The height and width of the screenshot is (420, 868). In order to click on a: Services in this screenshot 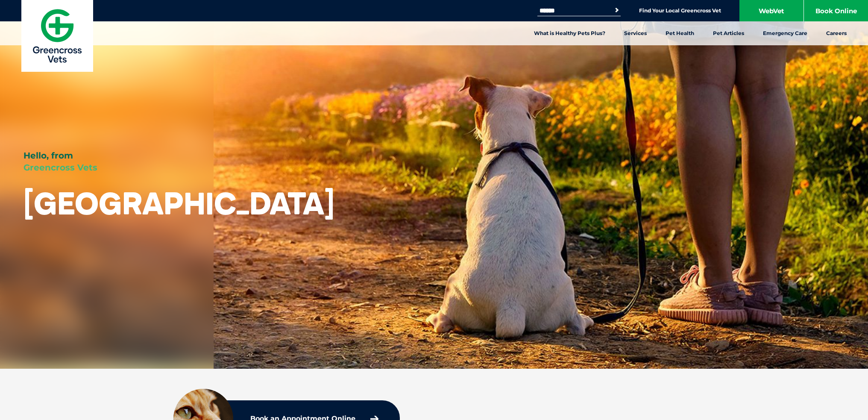, I will do `click(635, 33)`.